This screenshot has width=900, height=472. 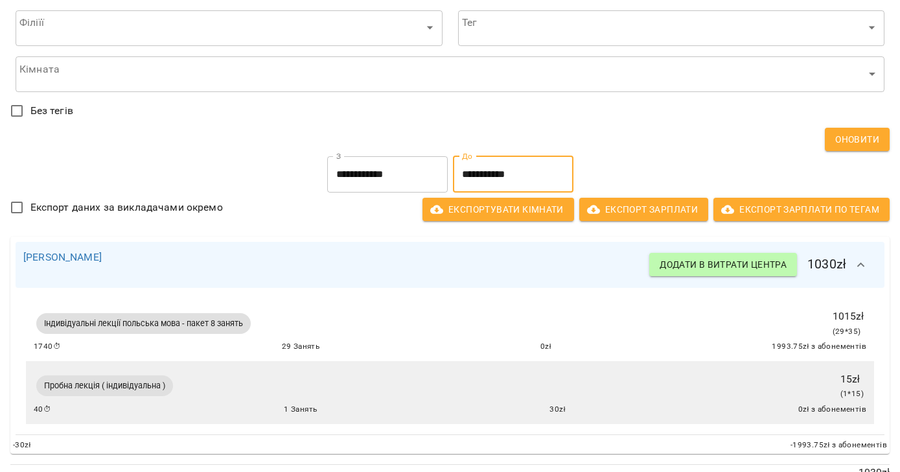 I want to click on span: Експорт Зарплати по тегам, so click(x=802, y=209).